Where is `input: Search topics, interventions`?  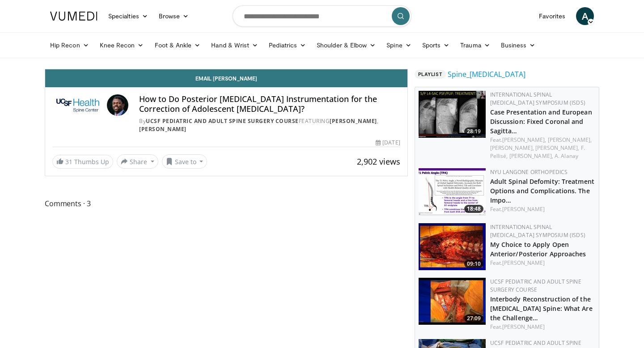
input: Search topics, interventions is located at coordinates (322, 16).